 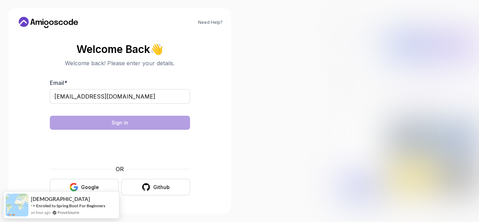 What do you see at coordinates (161, 187) in the screenshot?
I see `div: Github` at bounding box center [161, 187].